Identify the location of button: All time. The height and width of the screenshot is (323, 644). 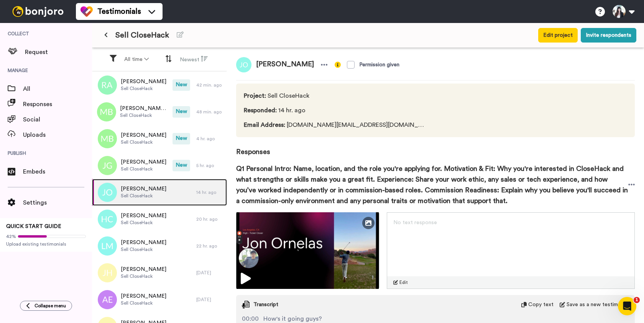
(137, 59).